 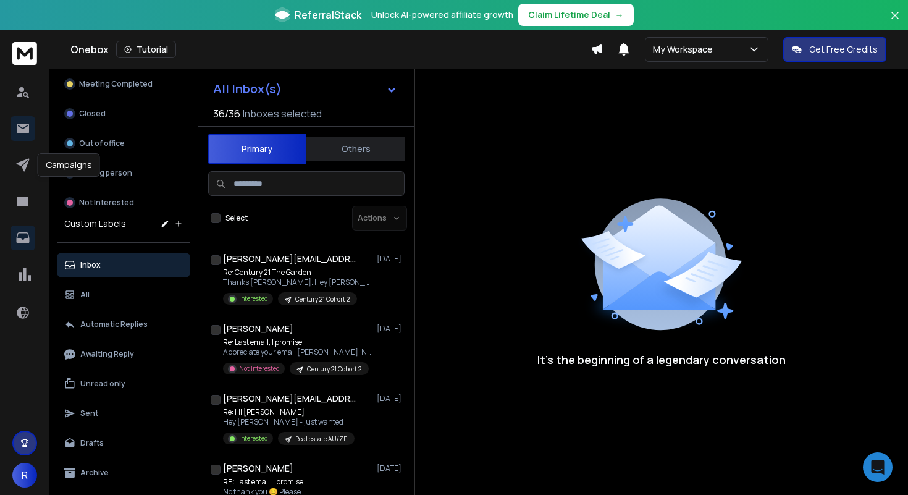 I want to click on button: Close banner, so click(x=895, y=22).